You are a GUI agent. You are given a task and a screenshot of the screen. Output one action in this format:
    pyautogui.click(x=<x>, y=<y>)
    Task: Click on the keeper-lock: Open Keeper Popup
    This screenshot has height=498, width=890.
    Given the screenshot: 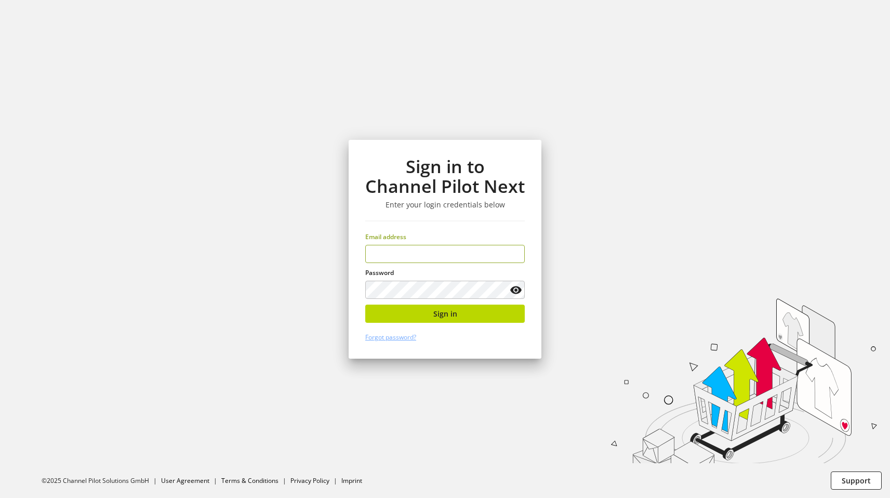 What is the action you would take?
    pyautogui.click(x=513, y=254)
    